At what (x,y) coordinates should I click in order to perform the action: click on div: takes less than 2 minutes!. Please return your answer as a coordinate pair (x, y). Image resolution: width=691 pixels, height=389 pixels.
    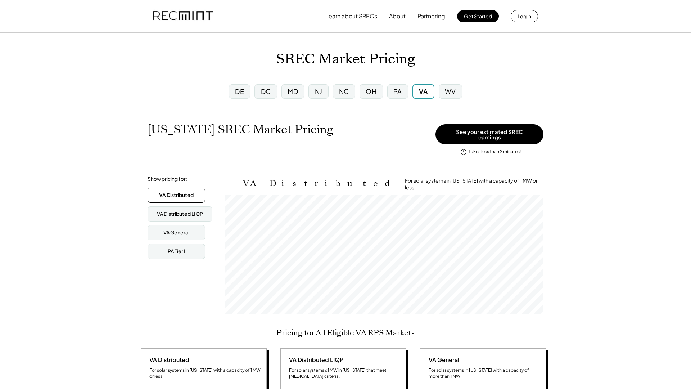
    Looking at the image, I should click on (495, 152).